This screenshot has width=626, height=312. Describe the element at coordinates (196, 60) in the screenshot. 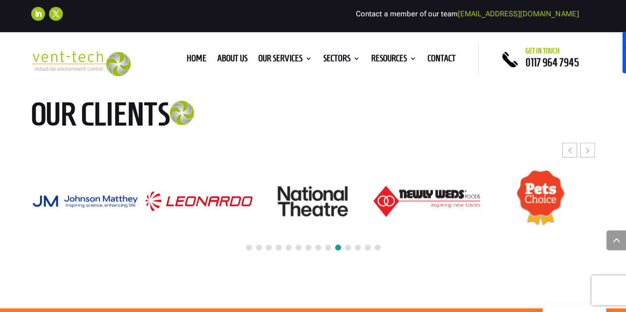

I see `a: Home` at that location.